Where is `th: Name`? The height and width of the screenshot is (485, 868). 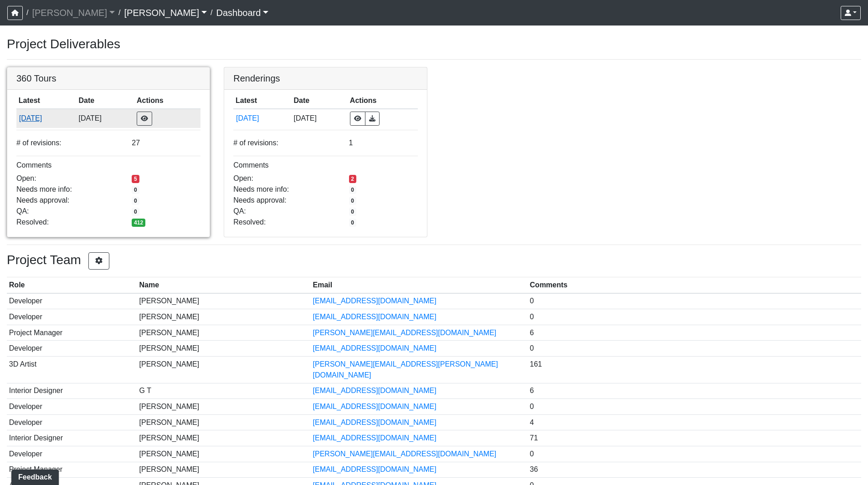 th: Name is located at coordinates (224, 285).